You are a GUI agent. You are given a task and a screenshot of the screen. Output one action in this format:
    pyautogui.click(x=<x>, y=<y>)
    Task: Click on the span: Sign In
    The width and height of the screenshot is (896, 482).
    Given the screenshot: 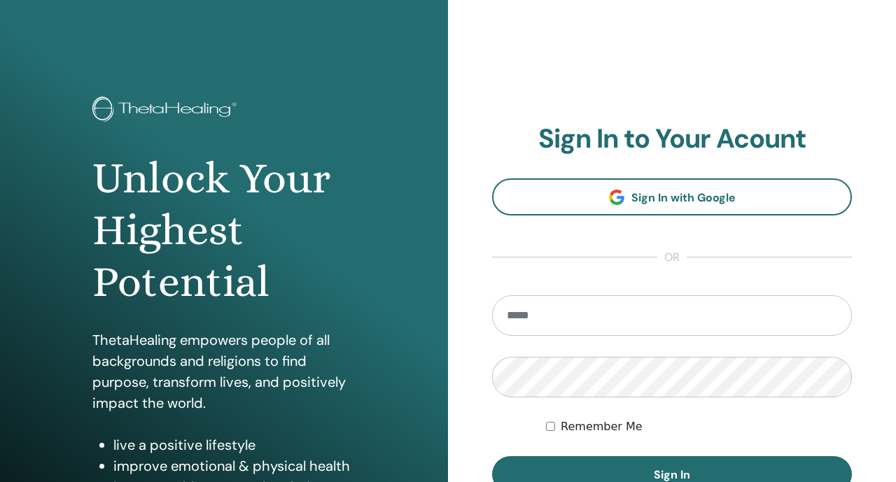 What is the action you would take?
    pyautogui.click(x=672, y=475)
    